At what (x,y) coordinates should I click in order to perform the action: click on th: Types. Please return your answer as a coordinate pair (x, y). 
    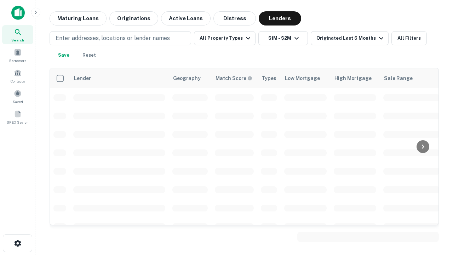
    Looking at the image, I should click on (269, 78).